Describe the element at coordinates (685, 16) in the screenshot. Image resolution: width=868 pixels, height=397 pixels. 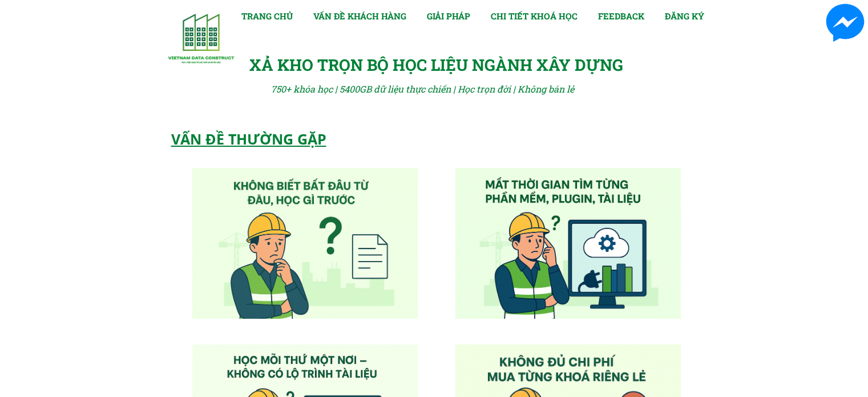
I see `a: ĐĂNG KÝ` at that location.